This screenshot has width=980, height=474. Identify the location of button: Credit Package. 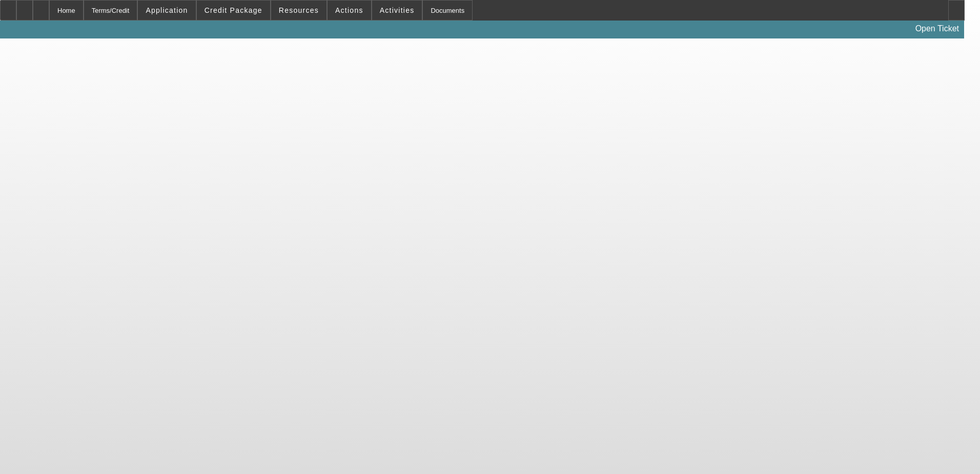
(233, 10).